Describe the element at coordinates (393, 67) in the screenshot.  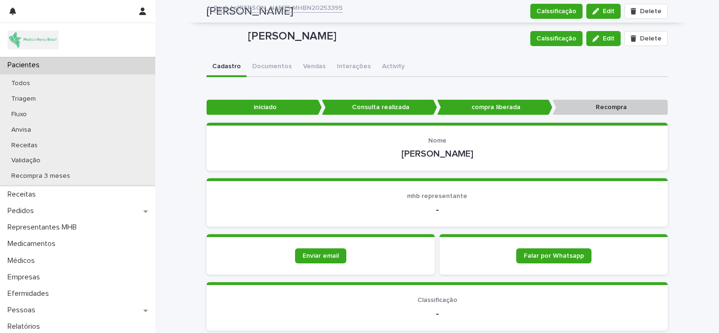
I see `button: Activity` at that location.